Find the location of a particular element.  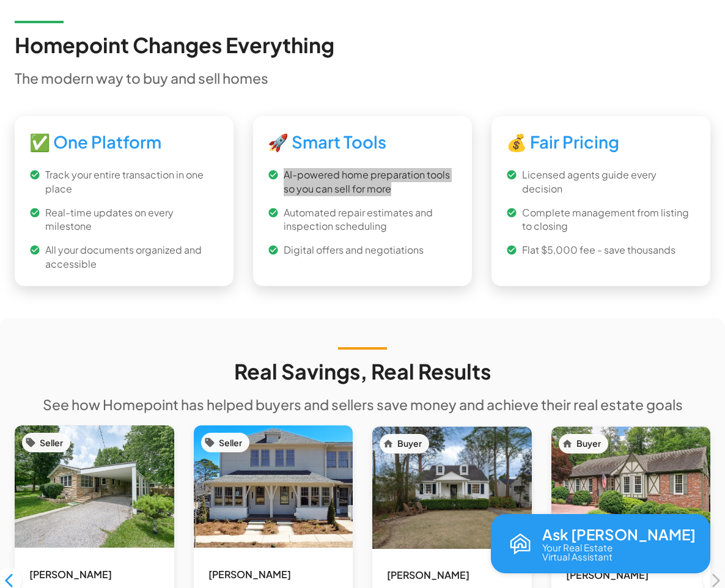

p: Track your entire transaction in one place is located at coordinates (132, 182).